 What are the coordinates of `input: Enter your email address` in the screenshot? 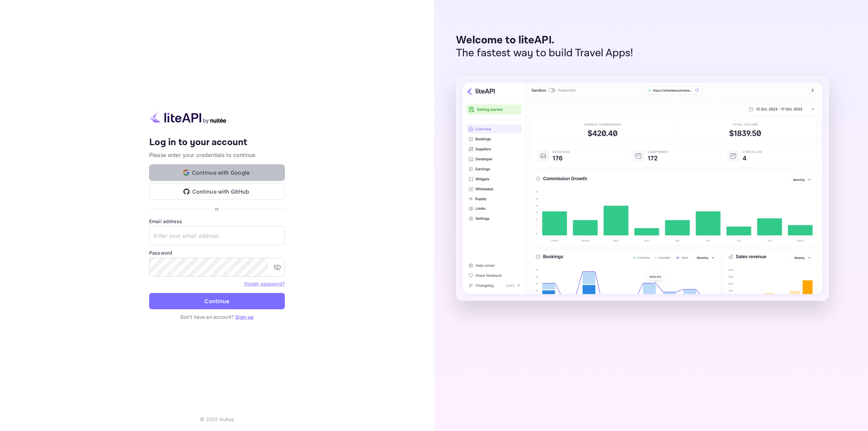 It's located at (217, 235).